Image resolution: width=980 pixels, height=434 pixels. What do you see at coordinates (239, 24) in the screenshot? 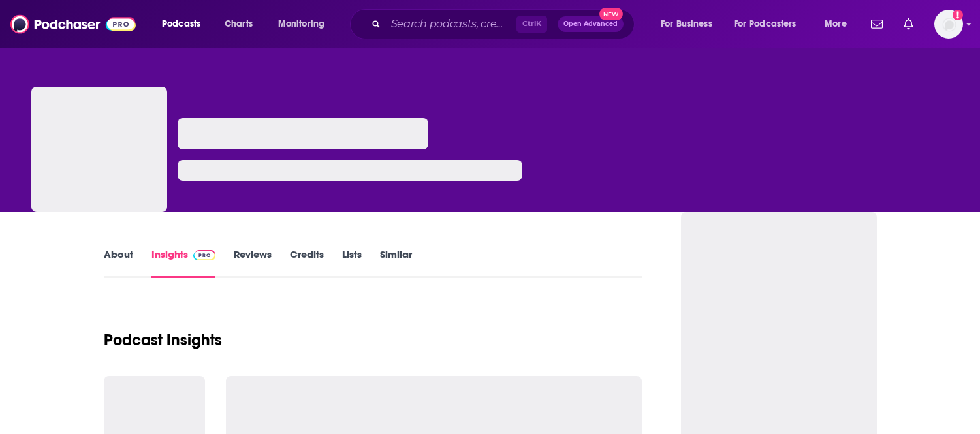
I see `a: Charts` at bounding box center [239, 24].